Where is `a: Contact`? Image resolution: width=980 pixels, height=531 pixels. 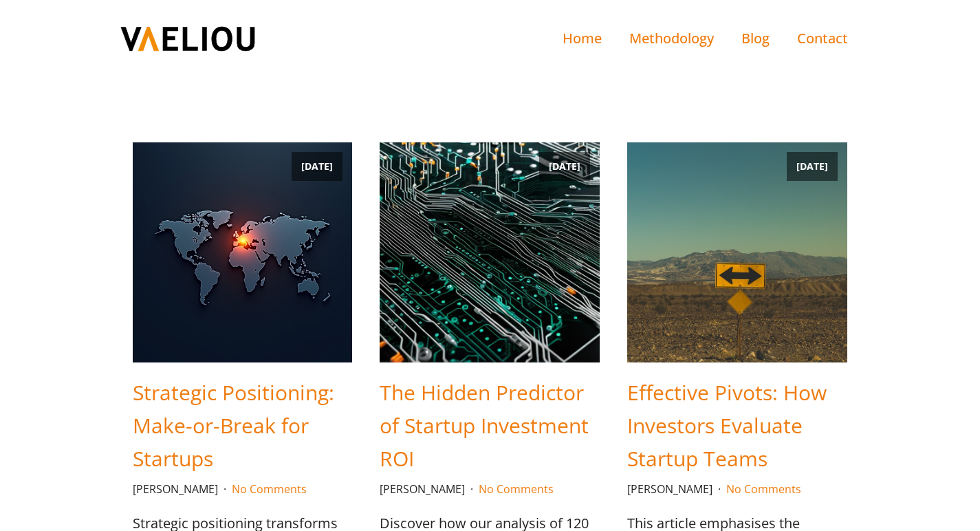 a: Contact is located at coordinates (823, 38).